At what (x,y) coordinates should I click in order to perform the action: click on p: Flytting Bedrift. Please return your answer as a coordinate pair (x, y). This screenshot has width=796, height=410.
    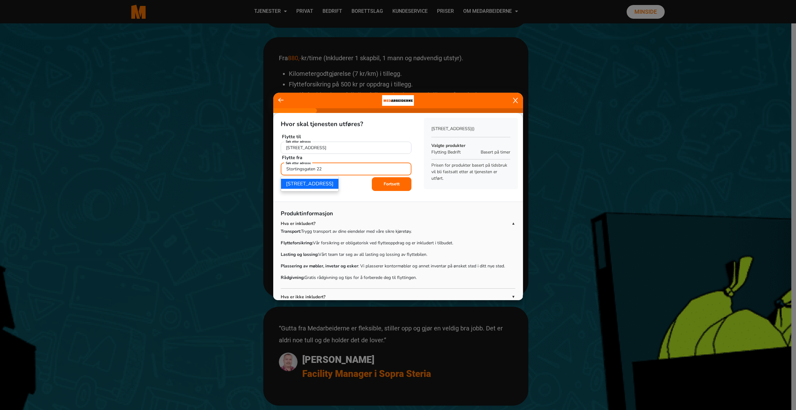
    Looking at the image, I should click on (455, 152).